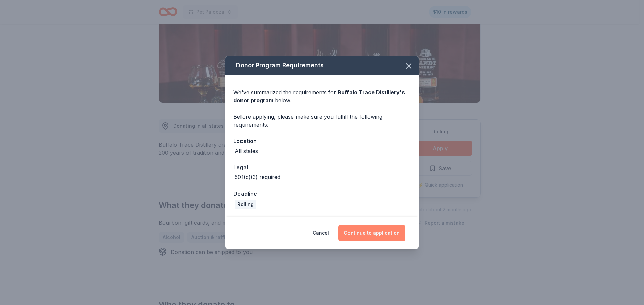 This screenshot has height=305, width=644. I want to click on div: 501(c)(3) required, so click(258, 177).